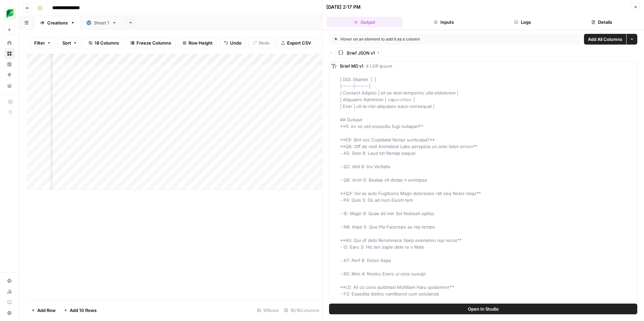 This screenshot has height=321, width=644. What do you see at coordinates (70, 43) in the screenshot?
I see `button: Sort` at bounding box center [70, 43].